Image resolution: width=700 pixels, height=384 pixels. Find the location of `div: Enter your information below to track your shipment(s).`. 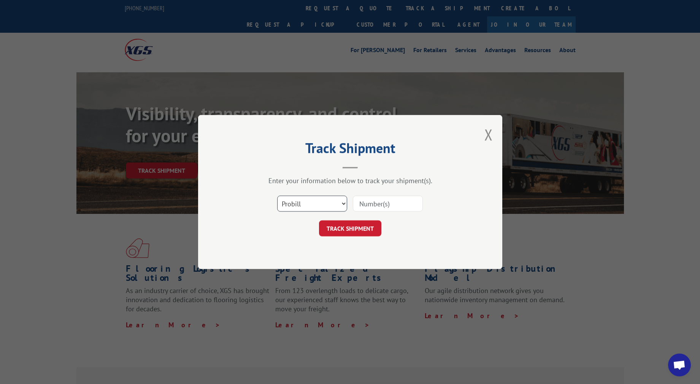

div: Enter your information below to track your shipment(s). is located at coordinates (350, 180).